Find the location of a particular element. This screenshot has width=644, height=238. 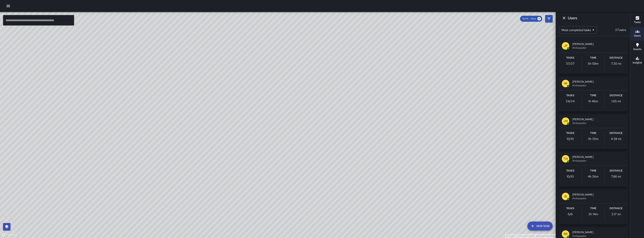

p: 2h 14m is located at coordinates (593, 214).